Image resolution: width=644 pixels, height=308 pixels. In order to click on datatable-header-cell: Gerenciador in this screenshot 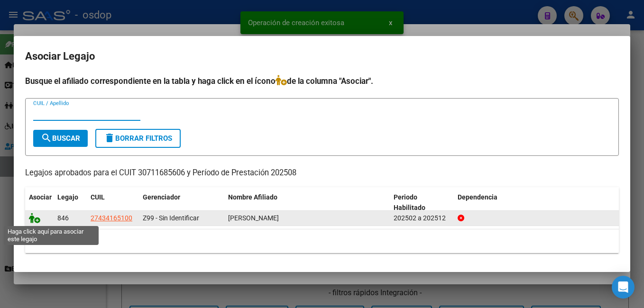, I will do `click(181, 203)`.